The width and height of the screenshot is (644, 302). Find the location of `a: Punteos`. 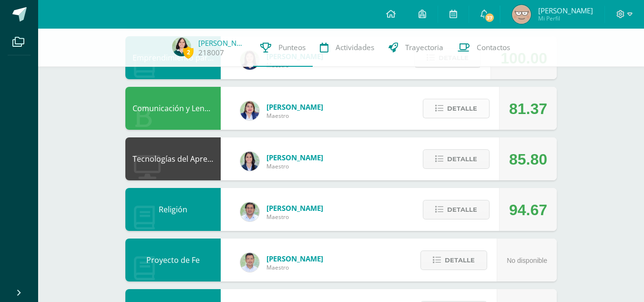

a: Punteos is located at coordinates (283, 48).